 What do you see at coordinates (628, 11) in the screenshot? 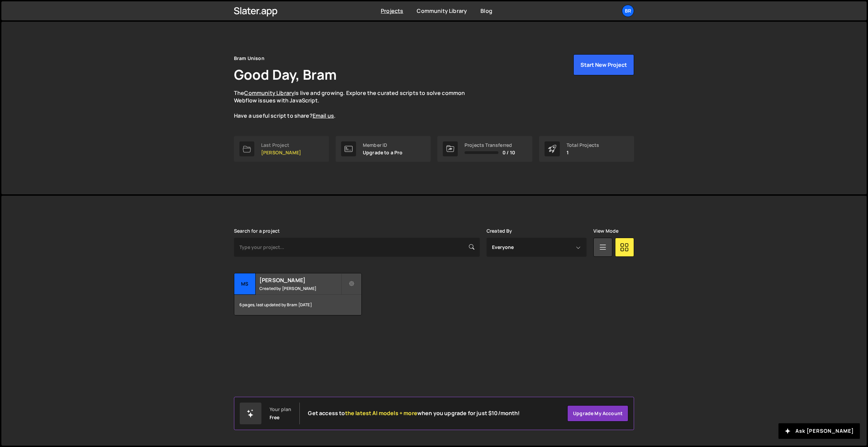
I see `div: Br` at bounding box center [628, 11].